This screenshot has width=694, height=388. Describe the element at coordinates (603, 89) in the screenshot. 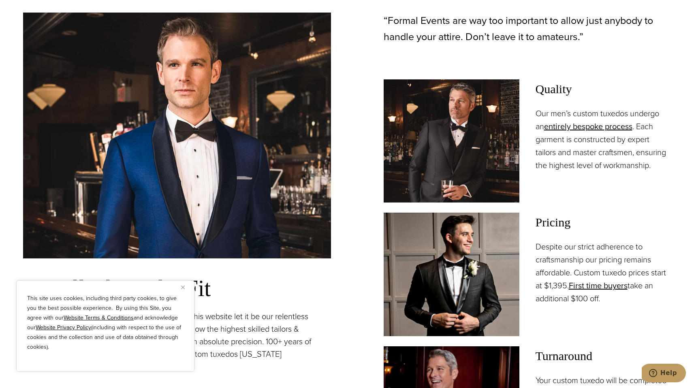

I see `span: Quality` at that location.